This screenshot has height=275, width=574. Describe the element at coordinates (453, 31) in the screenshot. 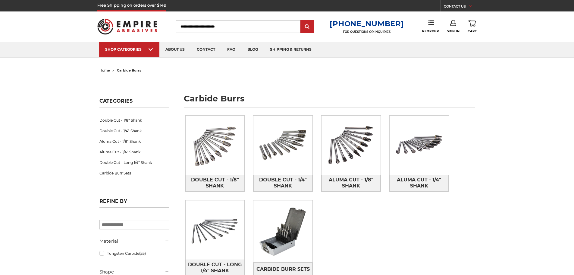

I see `span: Sign In` at that location.